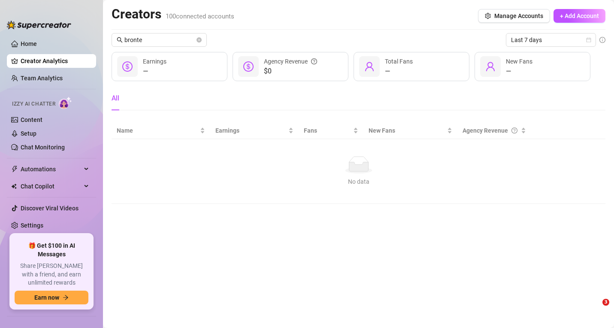  I want to click on span: $0, so click(290, 71).